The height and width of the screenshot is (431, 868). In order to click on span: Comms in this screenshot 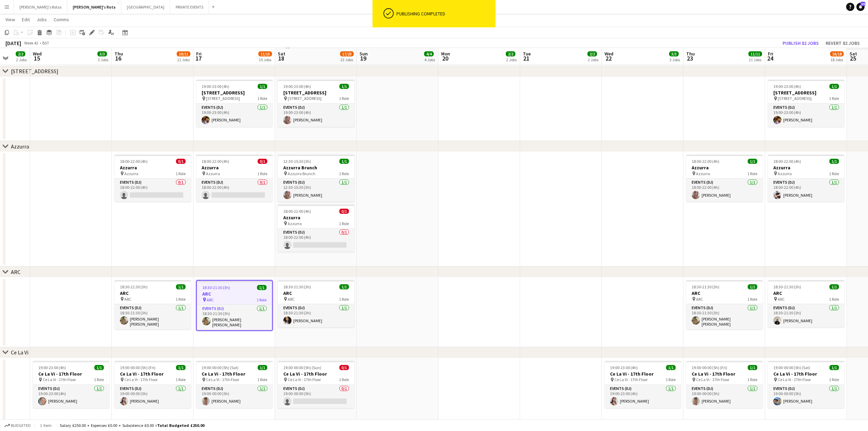, I will do `click(61, 19)`.